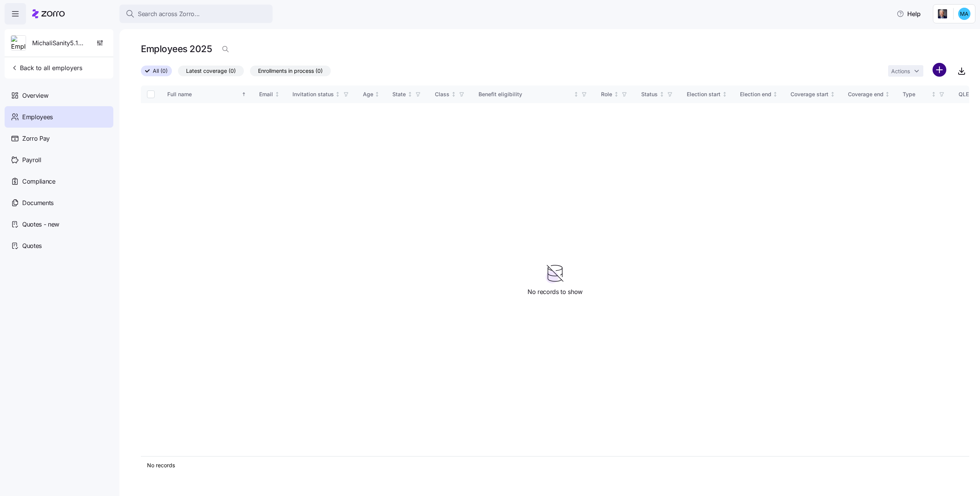  I want to click on th: Full nameSorted ascending, so click(207, 95).